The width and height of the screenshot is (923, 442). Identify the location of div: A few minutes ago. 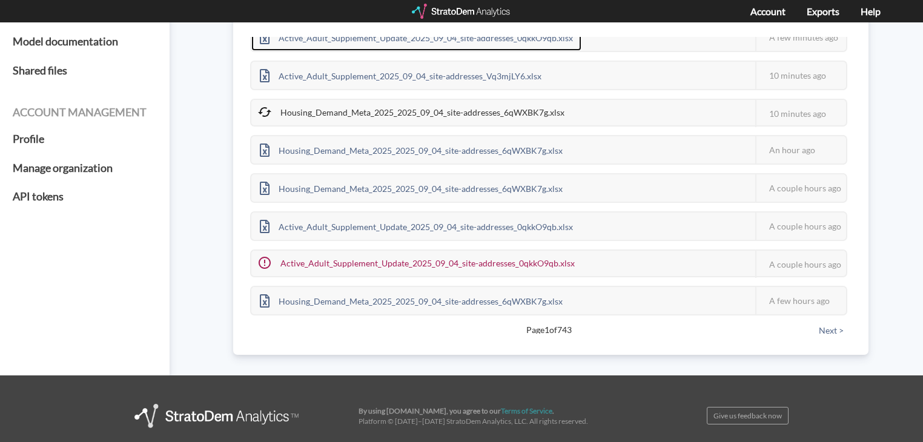
(801, 37).